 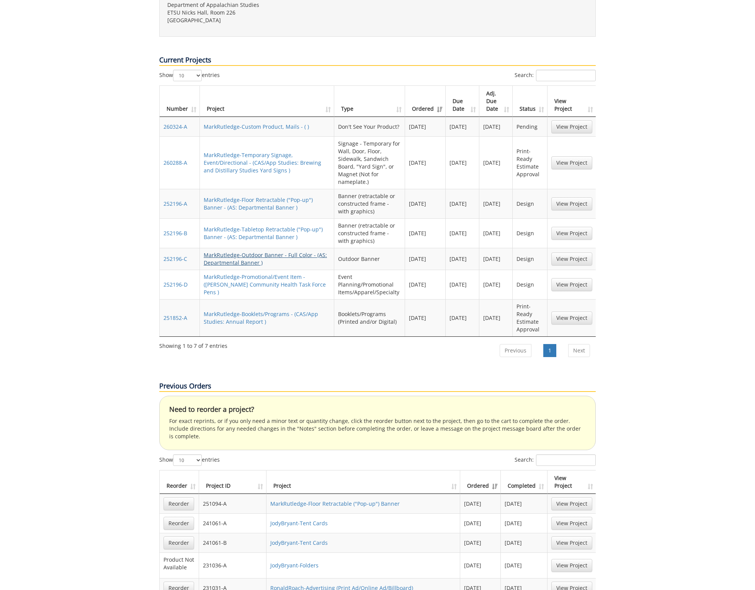 I want to click on p: For exact reprints, or if you only need a minor text or quantity change, click the reorder button..., so click(x=378, y=429).